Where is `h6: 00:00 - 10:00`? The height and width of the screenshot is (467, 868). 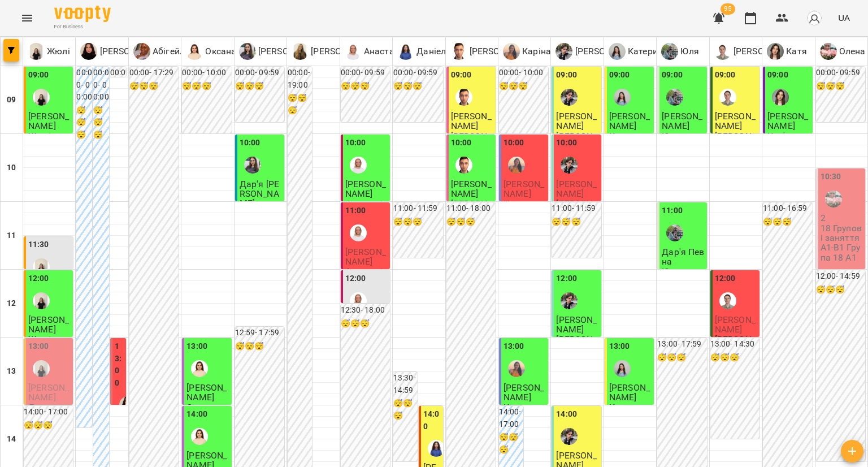
h6: 00:00 - 10:00 is located at coordinates (206, 73).